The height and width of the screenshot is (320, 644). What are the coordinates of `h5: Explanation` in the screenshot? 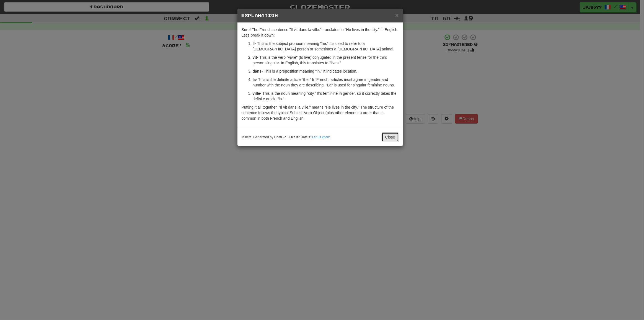 It's located at (320, 15).